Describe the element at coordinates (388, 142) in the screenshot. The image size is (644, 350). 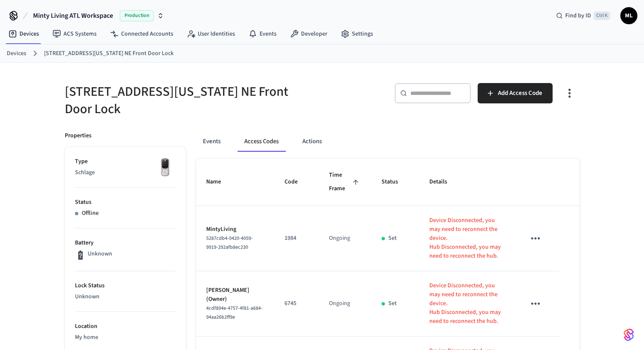
I see `div: ant example` at that location.